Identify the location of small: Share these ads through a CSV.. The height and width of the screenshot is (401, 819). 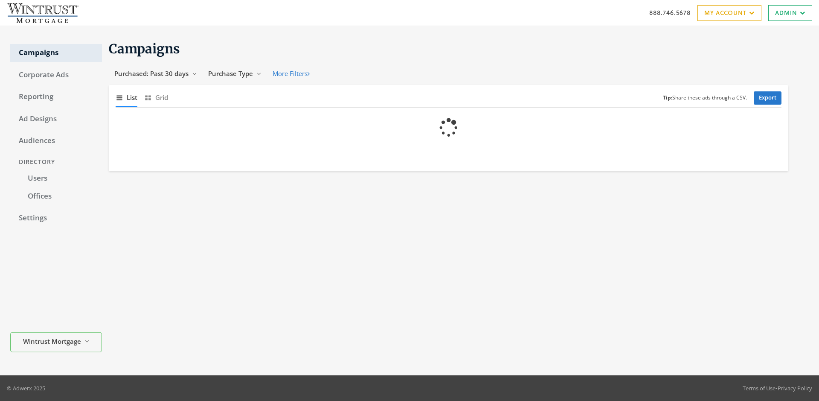
(705, 98).